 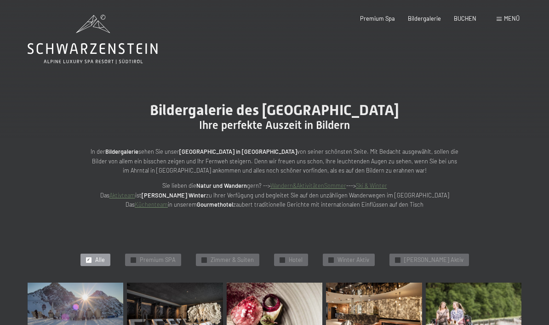 I want to click on strong: Bildergalerie, so click(x=122, y=151).